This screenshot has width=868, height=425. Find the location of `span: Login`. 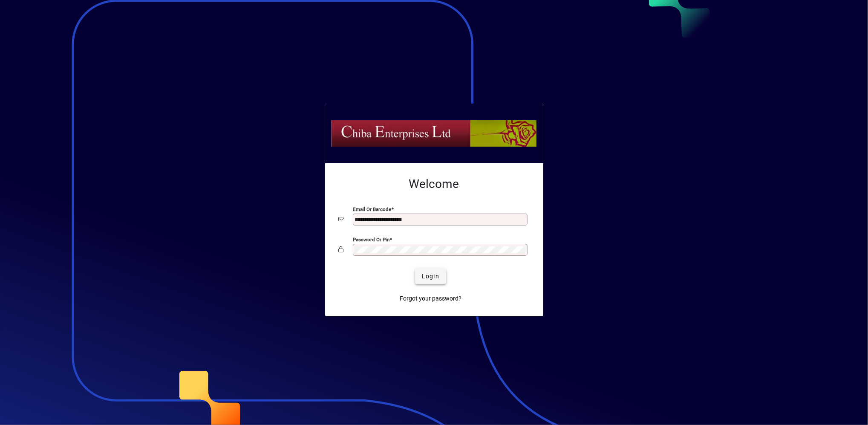

span: Login is located at coordinates (430, 276).